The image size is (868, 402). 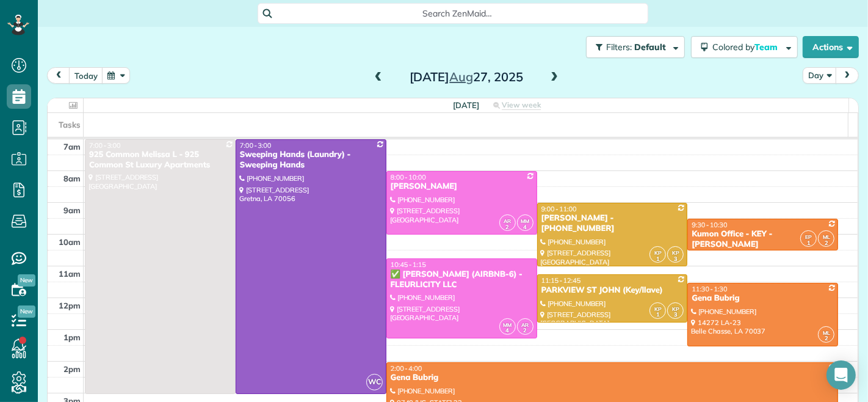 What do you see at coordinates (407, 369) in the screenshot?
I see `span: 2:00 - 4:00` at bounding box center [407, 369].